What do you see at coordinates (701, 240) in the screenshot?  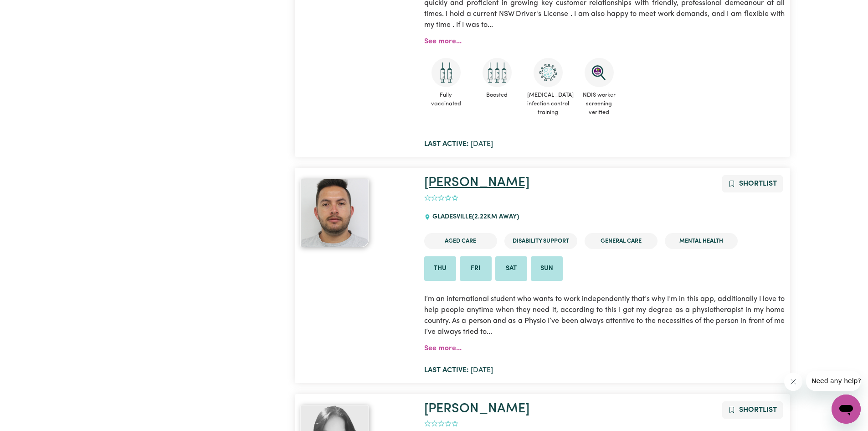 I see `li: Mental Health` at bounding box center [701, 240].